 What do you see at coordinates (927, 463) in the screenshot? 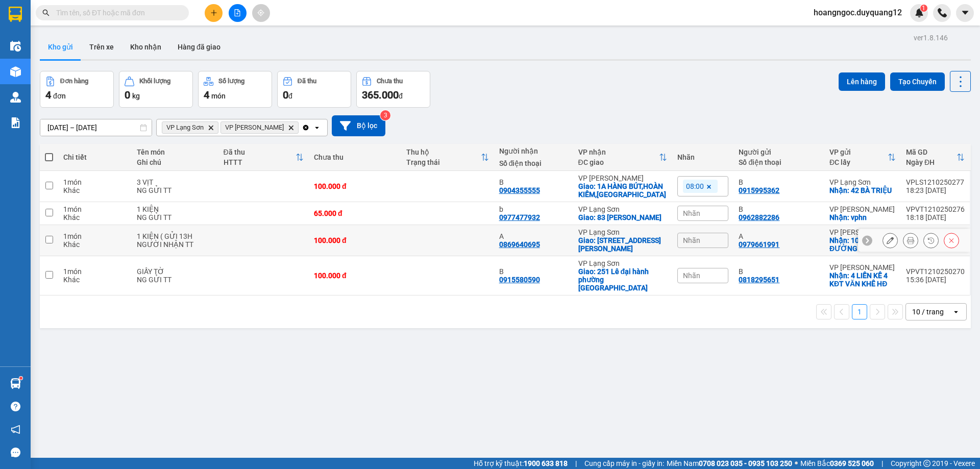
I see `span: copyright` at bounding box center [927, 463].